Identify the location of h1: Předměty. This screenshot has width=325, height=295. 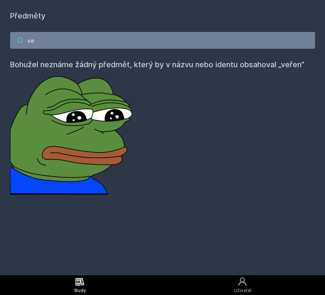
(163, 16).